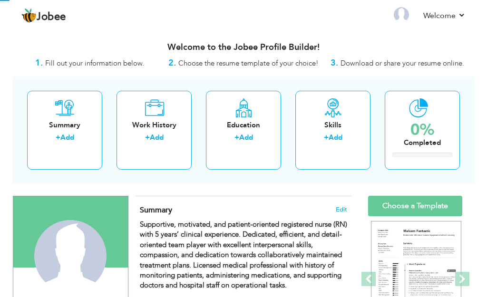  What do you see at coordinates (402, 63) in the screenshot?
I see `span: Download or share your resume online.` at bounding box center [402, 63].